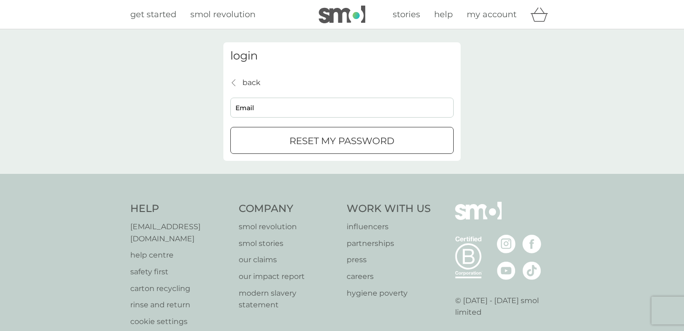 The height and width of the screenshot is (331, 684). I want to click on p: partnerships, so click(389, 244).